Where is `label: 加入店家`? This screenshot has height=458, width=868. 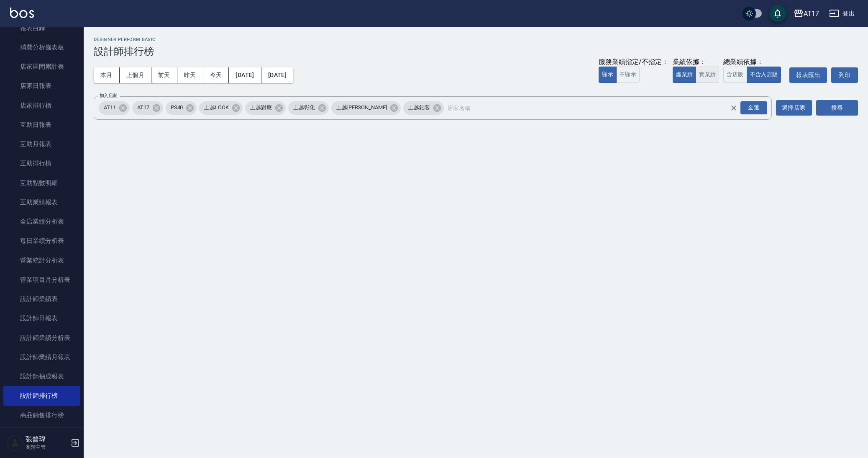 label: 加入店家 is located at coordinates (108, 95).